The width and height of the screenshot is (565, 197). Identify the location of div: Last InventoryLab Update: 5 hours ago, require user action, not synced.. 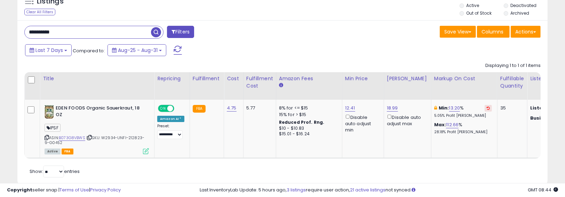
(379, 190).